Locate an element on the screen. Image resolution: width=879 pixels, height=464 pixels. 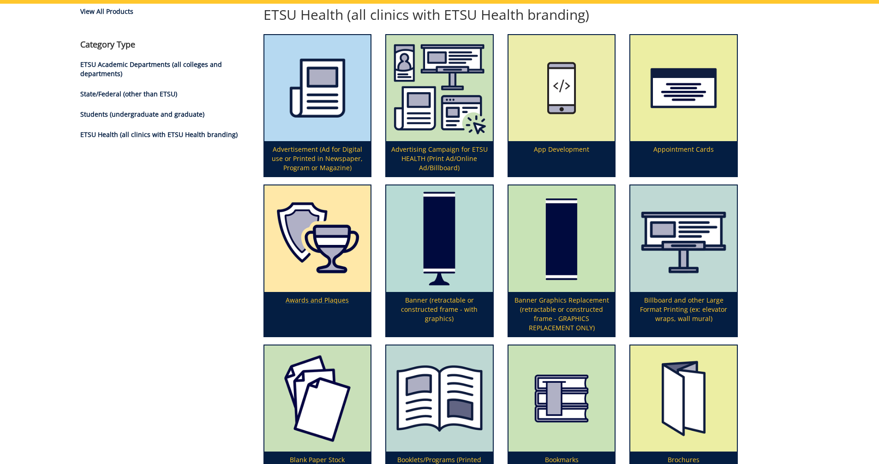
a: ETSU Academic Departments (all colleges and departments) is located at coordinates (151, 69).